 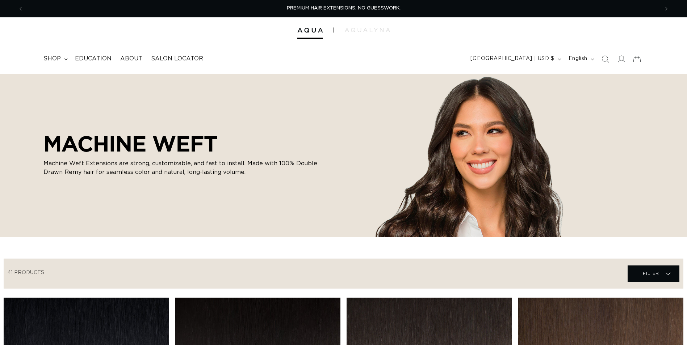 I want to click on a: Education, so click(x=93, y=59).